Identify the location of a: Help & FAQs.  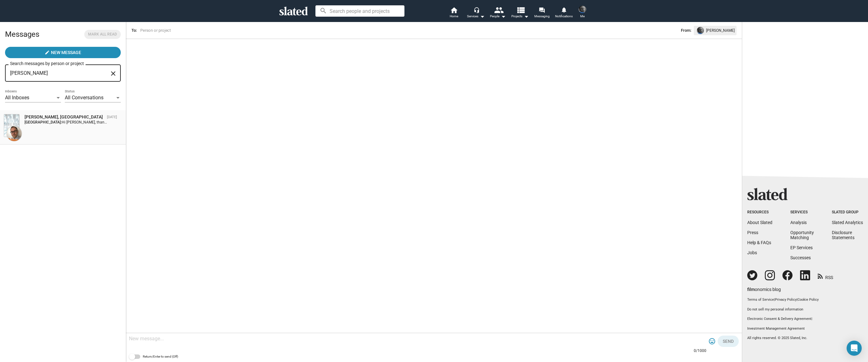
(760, 242).